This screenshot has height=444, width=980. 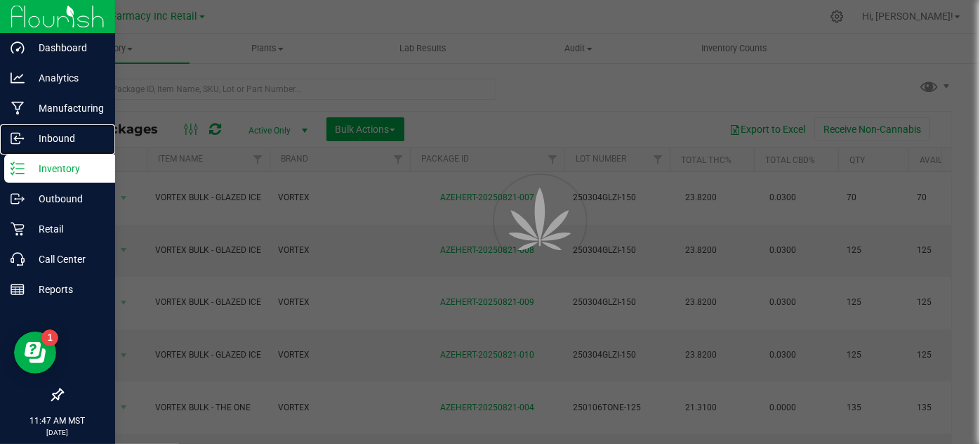 I want to click on inline-svg: Call Center, so click(x=18, y=259).